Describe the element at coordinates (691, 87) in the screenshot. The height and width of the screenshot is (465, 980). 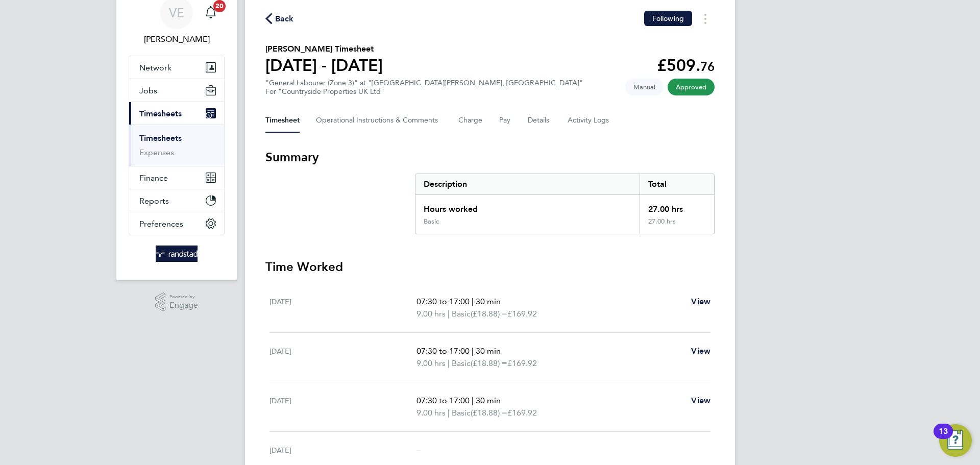
I see `span: This timesheet has been approved.` at that location.